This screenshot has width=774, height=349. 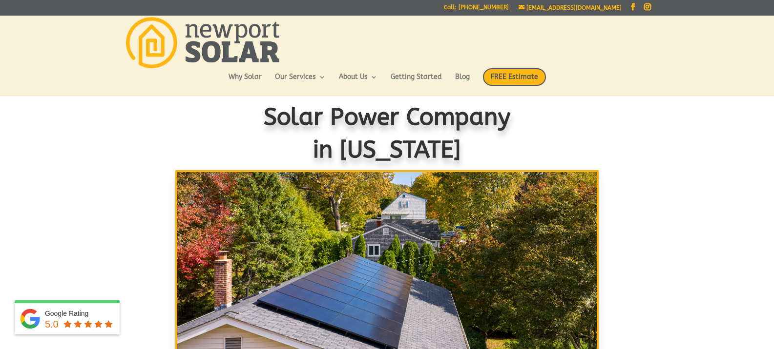 I want to click on a: Blog, so click(x=462, y=82).